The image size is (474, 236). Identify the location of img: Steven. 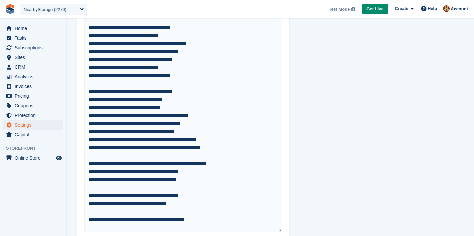
(447, 9).